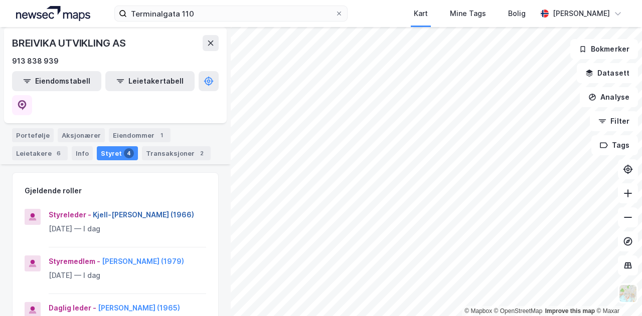 The image size is (642, 316). Describe the element at coordinates (40, 153) in the screenshot. I see `div: Leietakere` at that location.